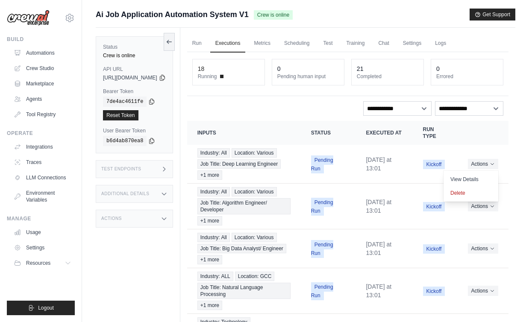 This screenshot has height=322, width=529. What do you see at coordinates (384, 44) in the screenshot?
I see `a: Chat` at bounding box center [384, 44].